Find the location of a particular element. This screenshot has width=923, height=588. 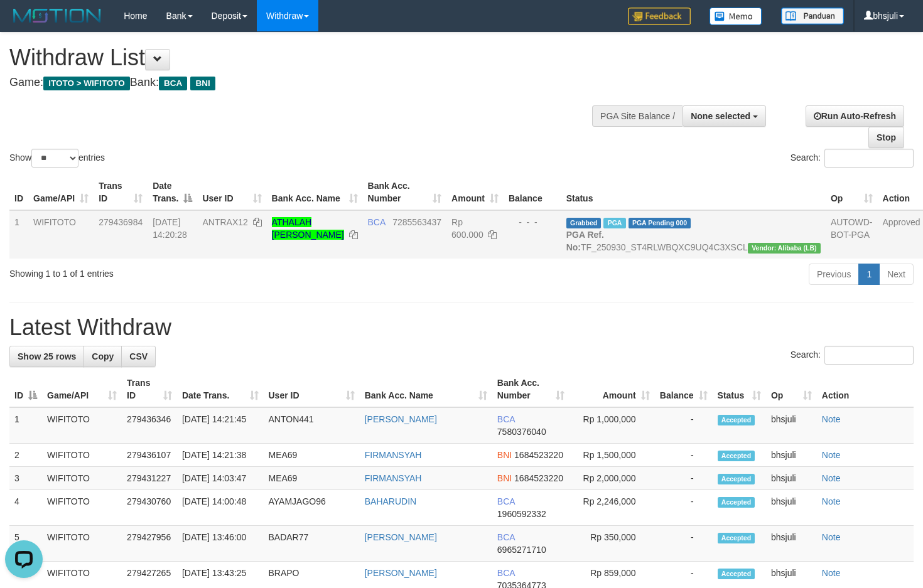

td: 5 is located at coordinates (26, 543).